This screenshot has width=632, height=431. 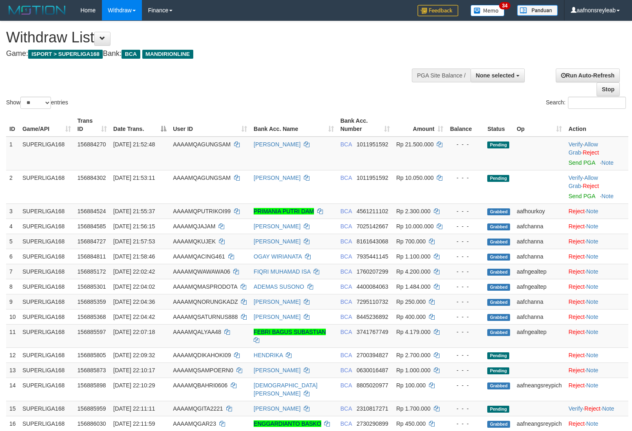 I want to click on label: Show entries, so click(x=37, y=103).